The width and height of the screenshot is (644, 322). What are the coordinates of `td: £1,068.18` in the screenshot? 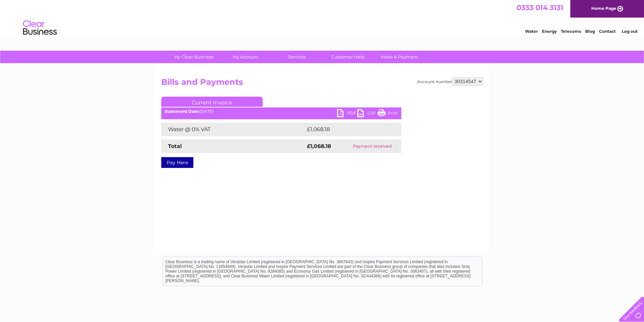 It's located at (348, 129).